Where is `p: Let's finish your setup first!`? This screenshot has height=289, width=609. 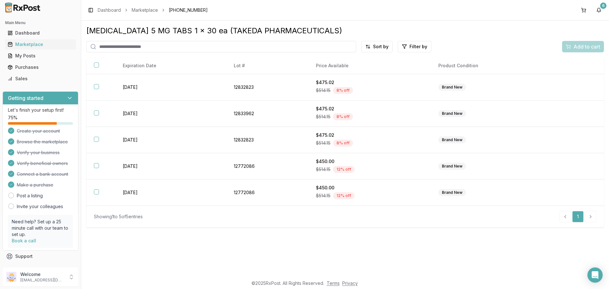
p: Let's finish your setup first! is located at coordinates (40, 110).